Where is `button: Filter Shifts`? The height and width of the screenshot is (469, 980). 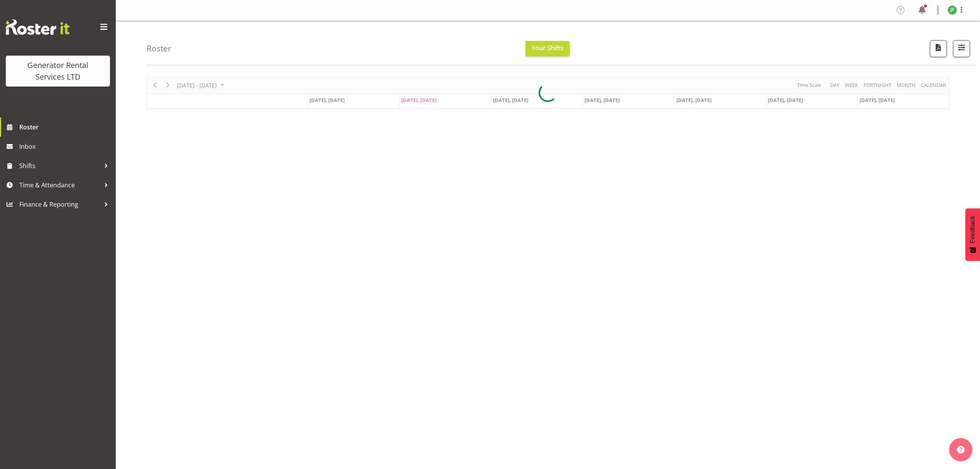
button: Filter Shifts is located at coordinates (962, 48).